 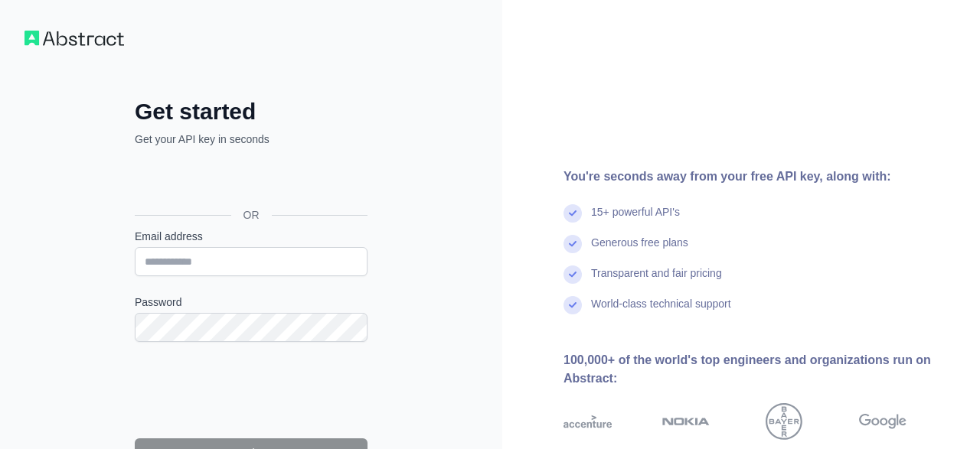 I want to click on div: World-class technical support, so click(x=661, y=311).